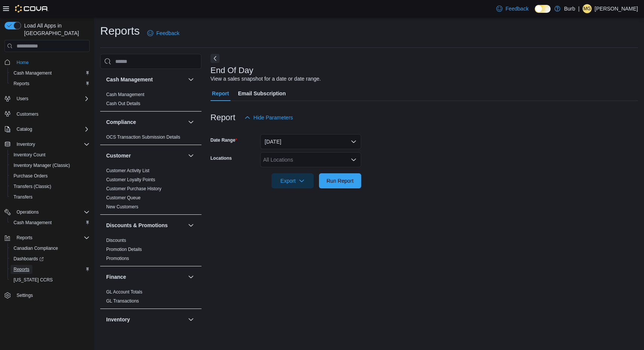 The image size is (644, 350). I want to click on a: Customer Activity List, so click(128, 170).